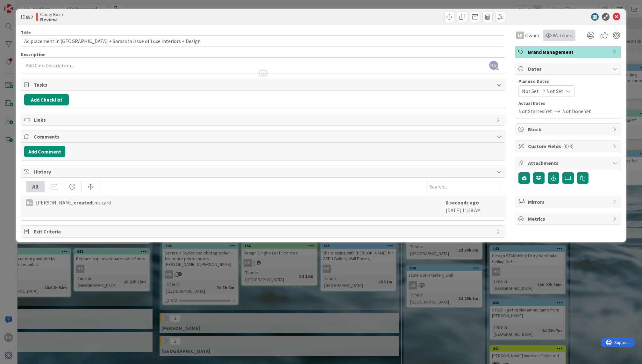 Image resolution: width=642 pixels, height=364 pixels. Describe the element at coordinates (33, 55) in the screenshot. I see `span: Description` at that location.